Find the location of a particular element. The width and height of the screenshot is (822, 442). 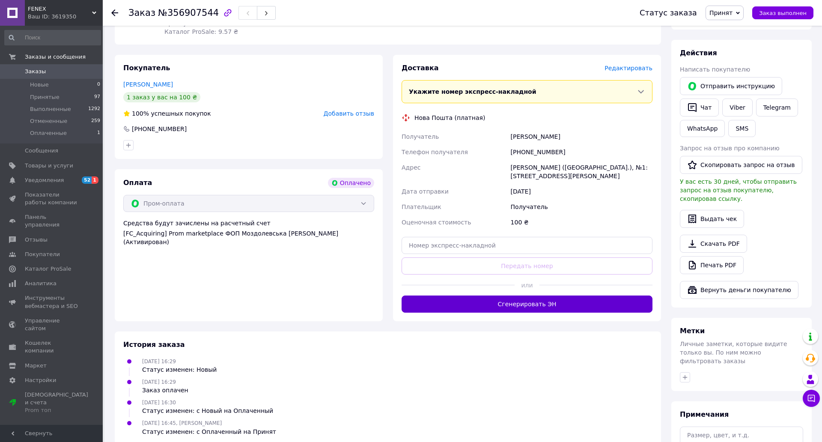

a: Viber is located at coordinates (737, 107).